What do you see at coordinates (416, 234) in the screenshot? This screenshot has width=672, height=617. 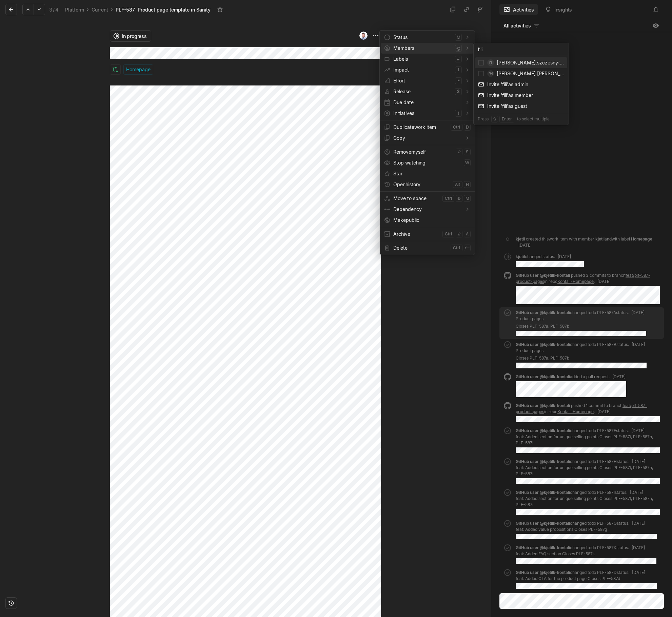 I see `span: Archive` at bounding box center [416, 234].